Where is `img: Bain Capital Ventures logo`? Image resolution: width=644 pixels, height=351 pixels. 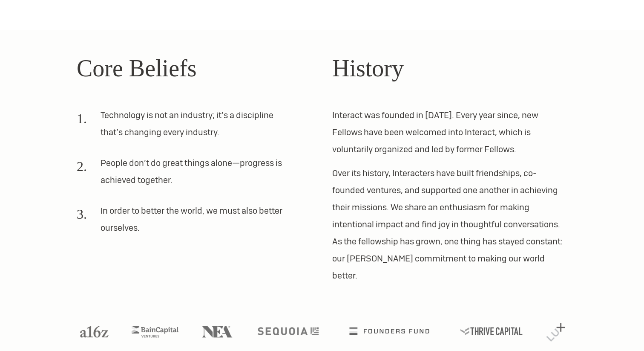 img: Bain Capital Ventures logo is located at coordinates (155, 331).